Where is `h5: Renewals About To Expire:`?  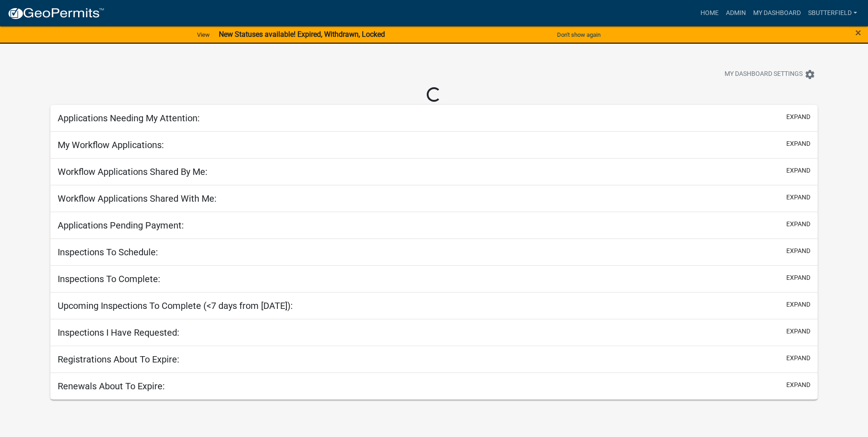
h5: Renewals About To Expire: is located at coordinates (111, 386).